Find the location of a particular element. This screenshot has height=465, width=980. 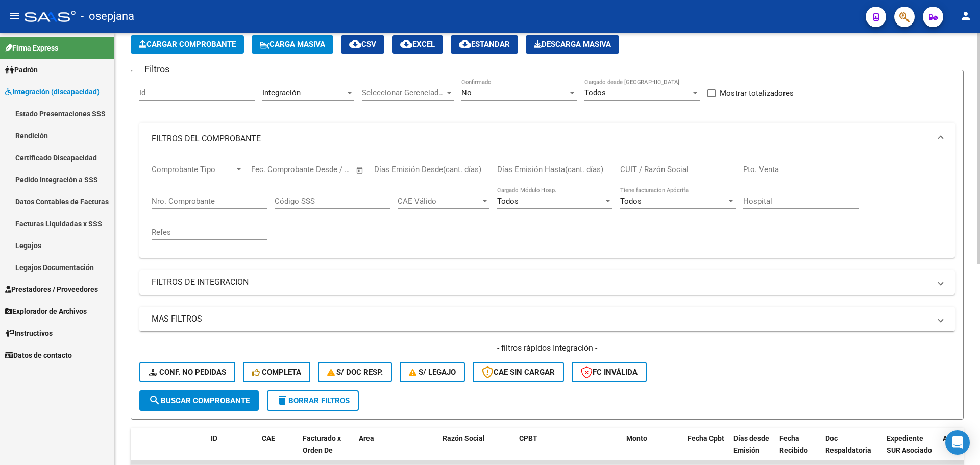

span: Estandar is located at coordinates (484, 44).